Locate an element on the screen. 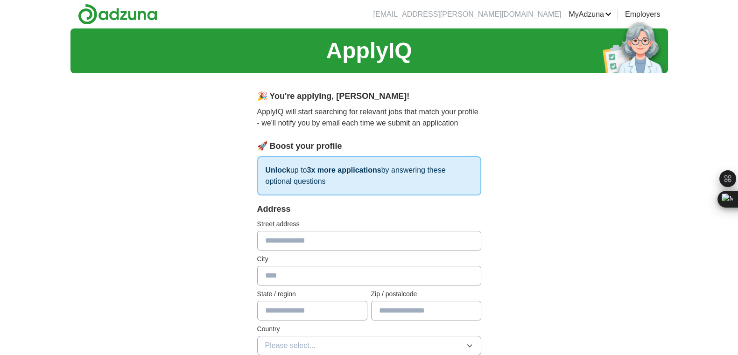  label: City is located at coordinates (369, 259).